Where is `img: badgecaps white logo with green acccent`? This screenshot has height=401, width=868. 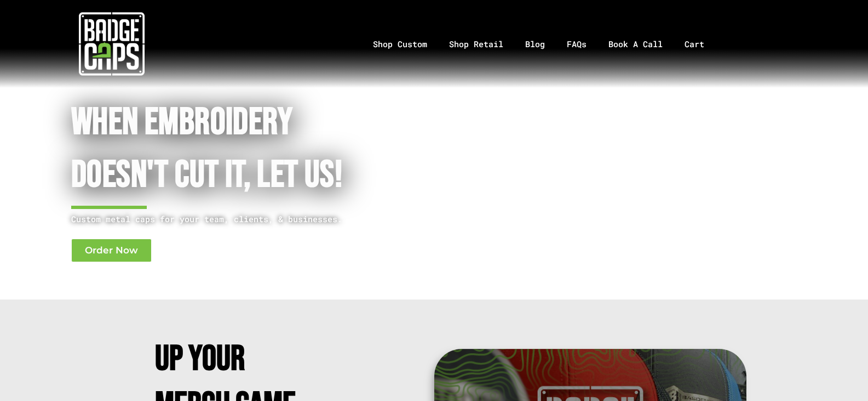
img: badgecaps white logo with green acccent is located at coordinates (112, 44).